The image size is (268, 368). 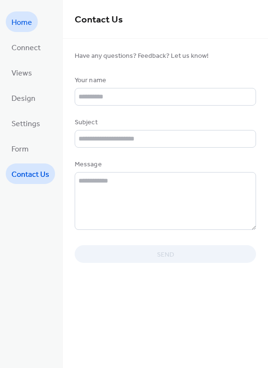 I want to click on a: Views, so click(x=22, y=72).